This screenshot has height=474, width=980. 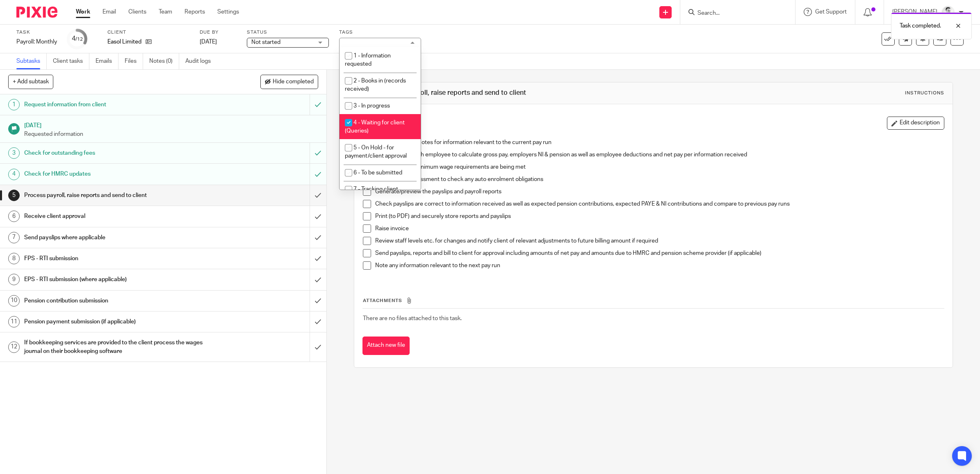 What do you see at coordinates (228, 12) in the screenshot?
I see `a: Settings` at bounding box center [228, 12].